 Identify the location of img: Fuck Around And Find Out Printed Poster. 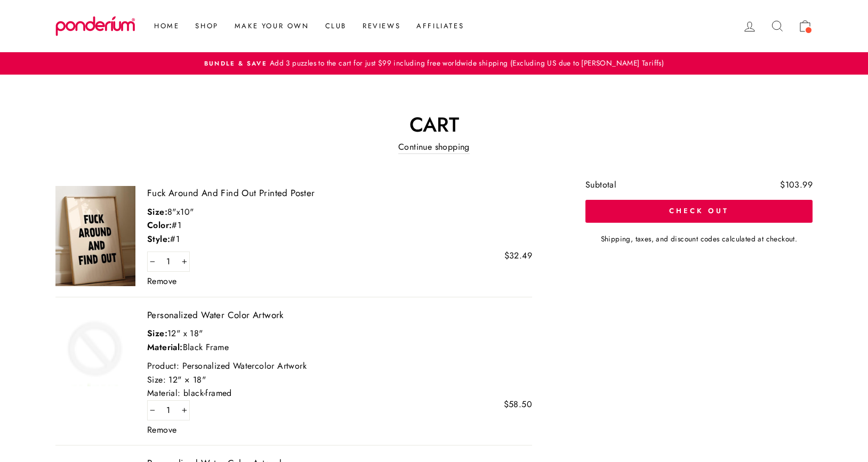
(95, 236).